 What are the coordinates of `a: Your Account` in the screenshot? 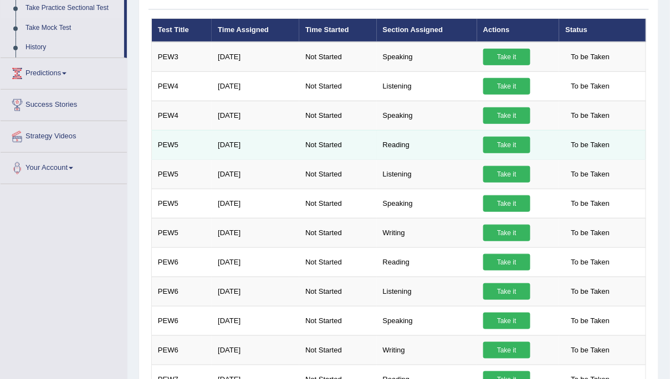 It's located at (64, 167).